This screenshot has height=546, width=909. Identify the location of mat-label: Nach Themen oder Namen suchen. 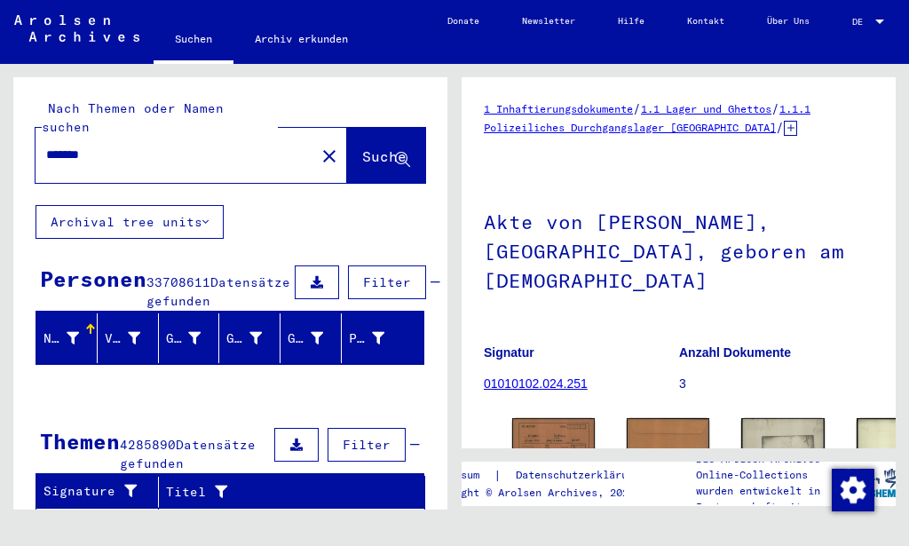
(132, 117).